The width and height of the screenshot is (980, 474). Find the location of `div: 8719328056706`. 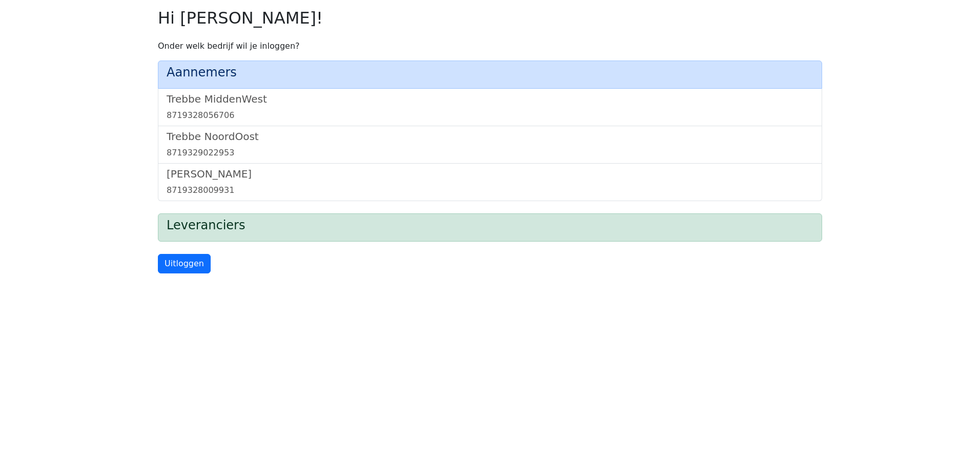

div: 8719328056706 is located at coordinates (490, 115).